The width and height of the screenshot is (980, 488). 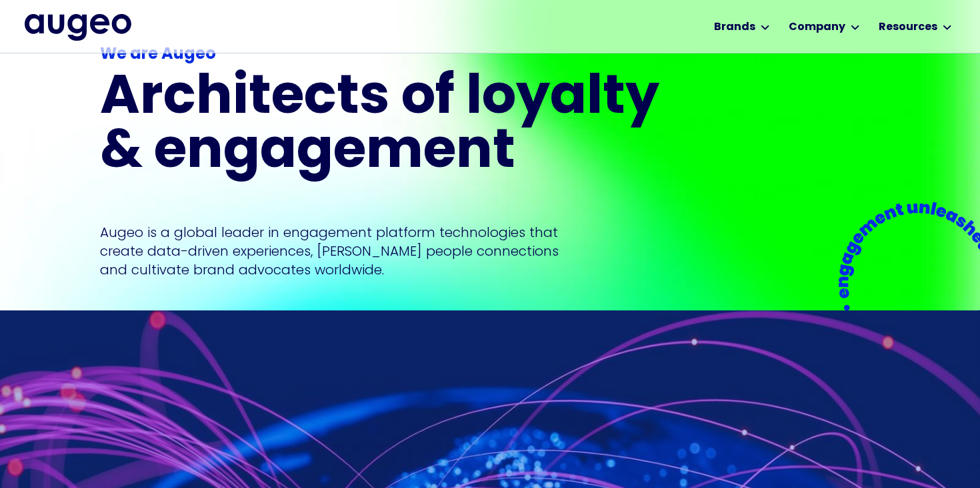 What do you see at coordinates (329, 251) in the screenshot?
I see `p: Augeo is a global leader in engagement platform technologies that create data-driven experiences,...` at bounding box center [329, 251].